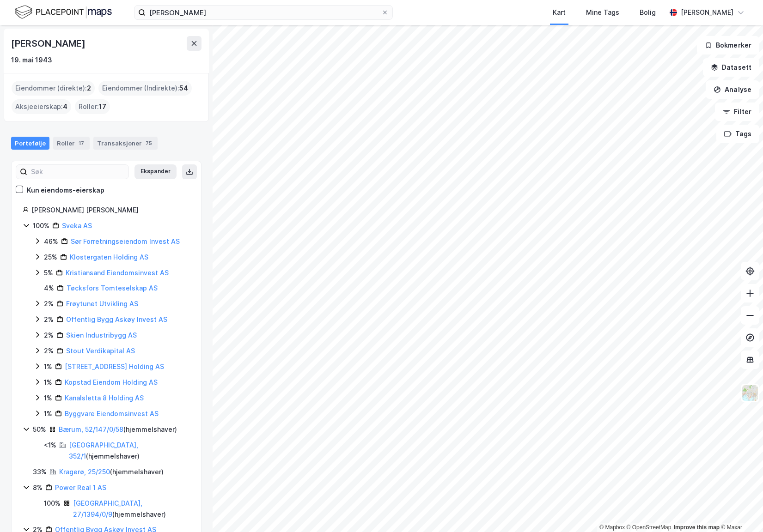  I want to click on a: OpenStreetMap, so click(649, 528).